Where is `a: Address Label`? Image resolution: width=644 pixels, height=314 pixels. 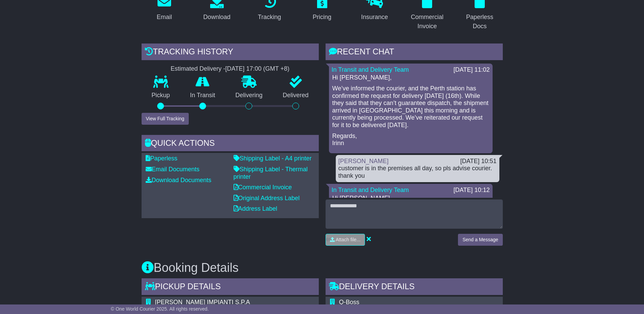 a: Address Label is located at coordinates (255, 209).